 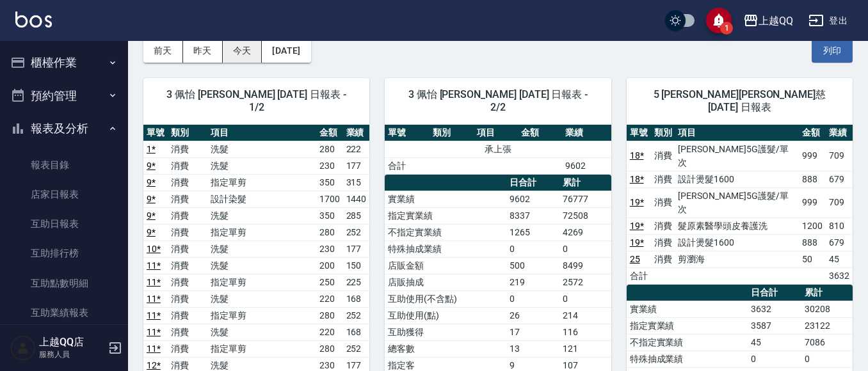 I want to click on button: 前天, so click(x=163, y=50).